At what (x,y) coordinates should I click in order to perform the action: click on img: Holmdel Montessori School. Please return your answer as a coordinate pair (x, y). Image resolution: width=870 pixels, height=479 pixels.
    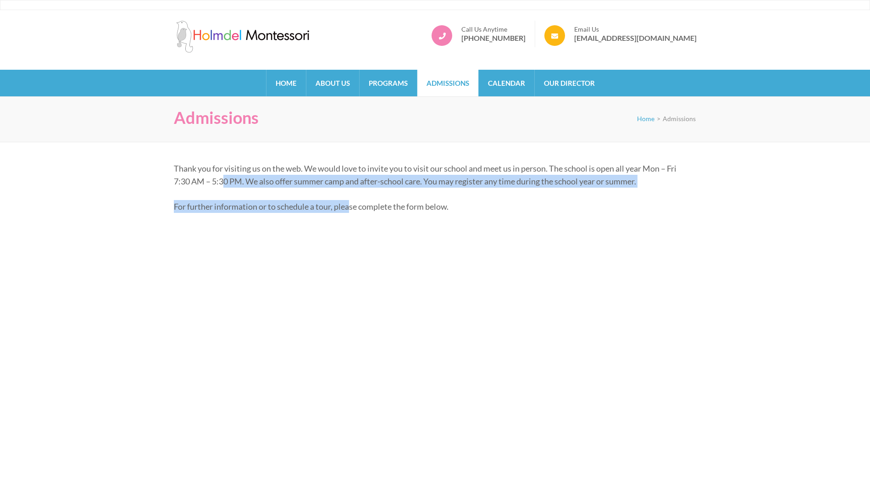
    Looking at the image, I should click on (243, 37).